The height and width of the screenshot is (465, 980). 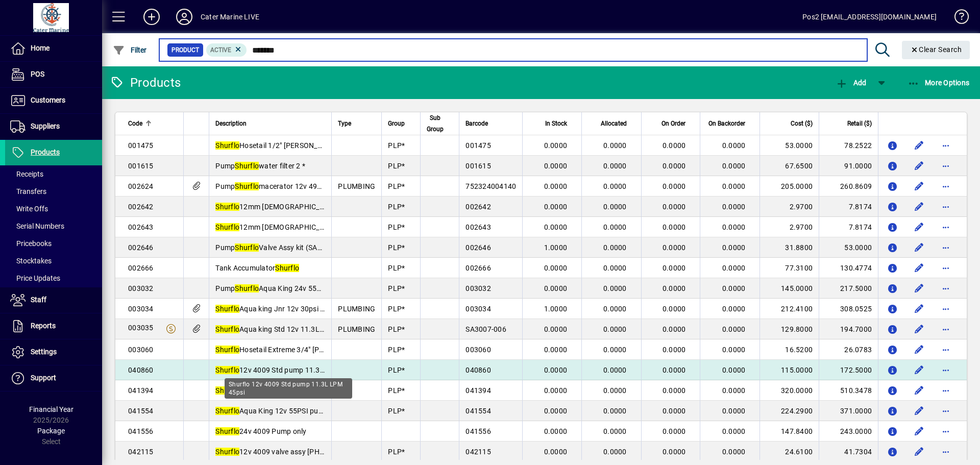 I want to click on span: 041554, so click(x=141, y=411).